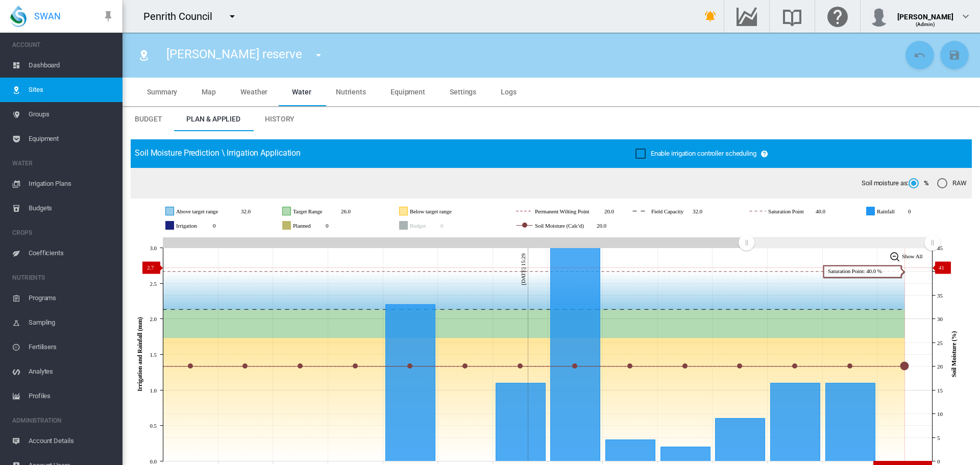 This screenshot has width=980, height=465. Describe the element at coordinates (711, 16) in the screenshot. I see `md-icon: icon-bell-ring` at that location.